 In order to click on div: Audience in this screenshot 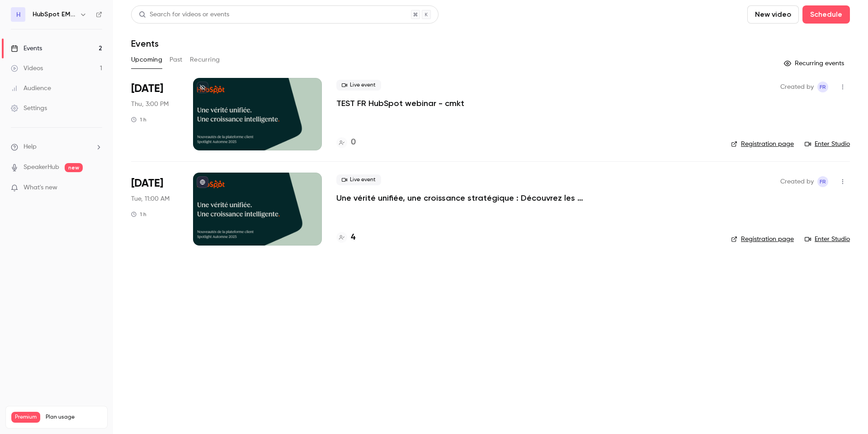, I will do `click(30, 88)`.